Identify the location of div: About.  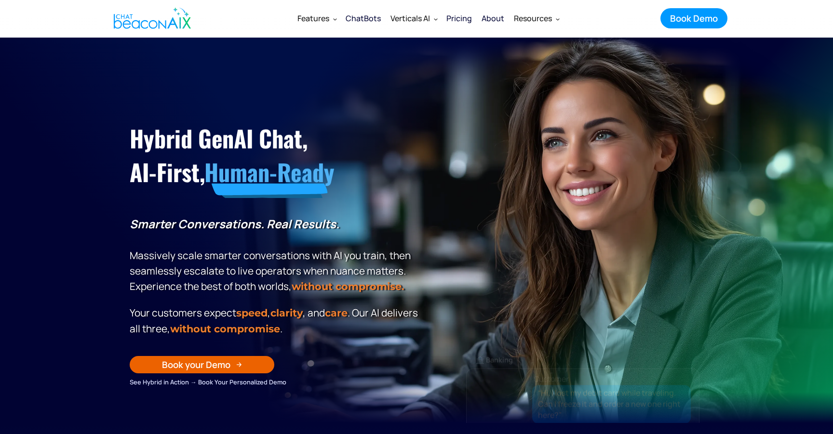
(493, 18).